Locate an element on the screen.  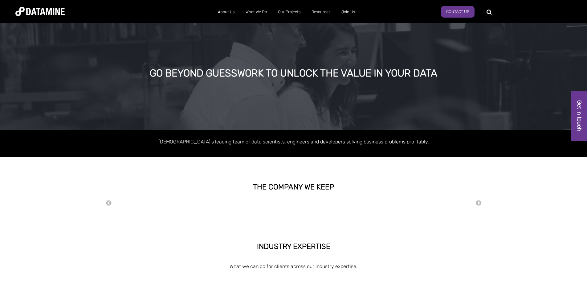
span: What we can do for clients across our industry expertise. is located at coordinates (293, 266).